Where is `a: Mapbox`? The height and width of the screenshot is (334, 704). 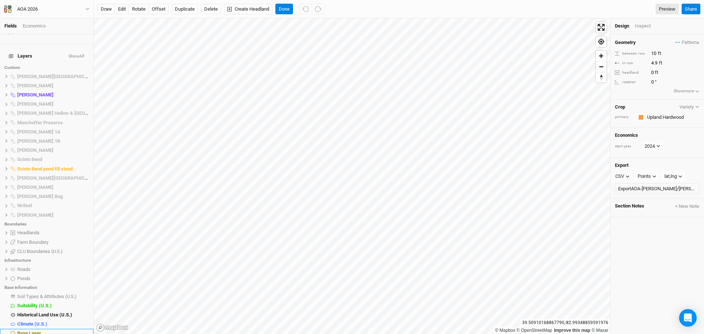
a: Mapbox is located at coordinates (505, 331).